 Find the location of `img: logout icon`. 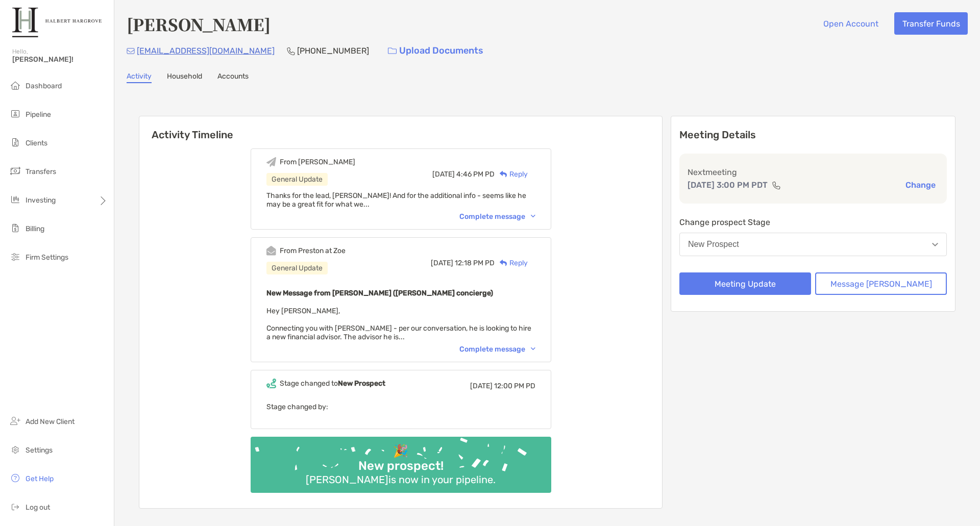

img: logout icon is located at coordinates (16, 506).